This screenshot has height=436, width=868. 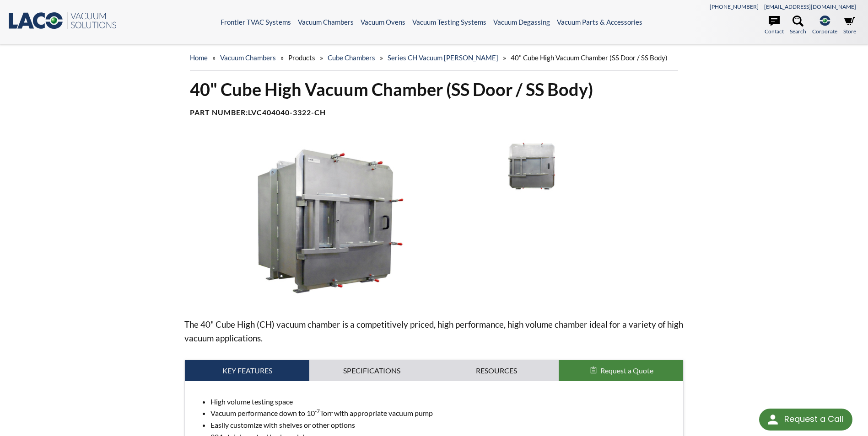 I want to click on li: High volume testing space, so click(x=443, y=402).